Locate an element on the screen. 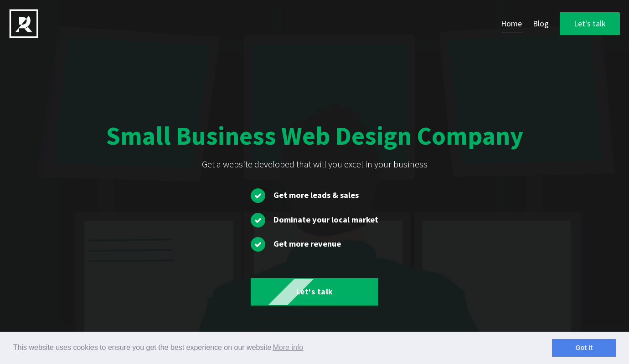 Image resolution: width=629 pixels, height=364 pixels. img: PROGMATIQ - web design and web development company is located at coordinates (24, 24).